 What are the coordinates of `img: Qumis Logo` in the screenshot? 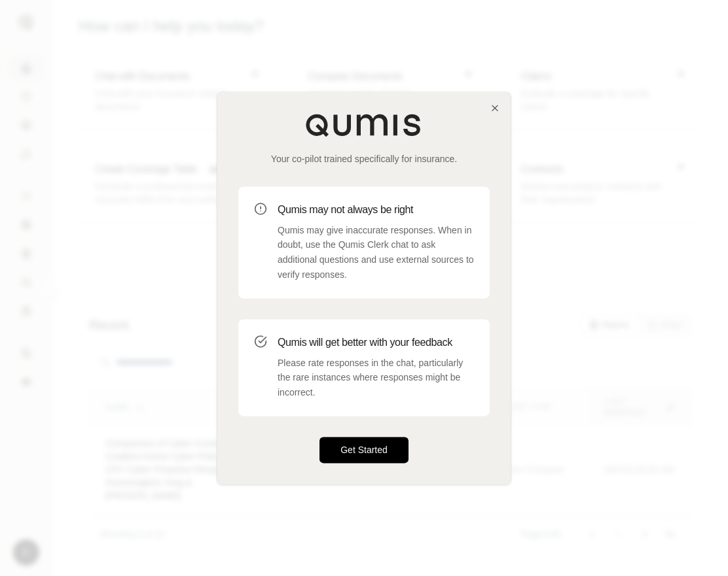 It's located at (364, 125).